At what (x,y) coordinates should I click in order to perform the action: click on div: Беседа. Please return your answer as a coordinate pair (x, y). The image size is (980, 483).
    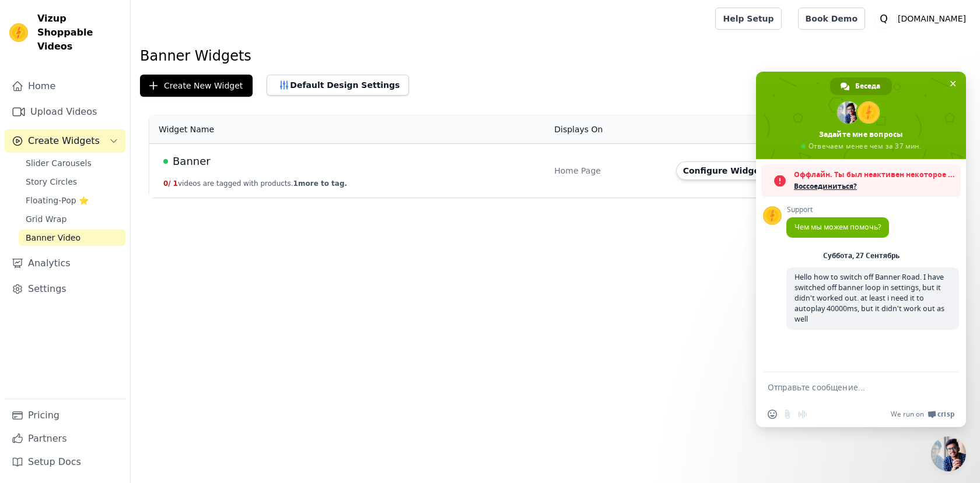
    Looking at the image, I should click on (861, 86).